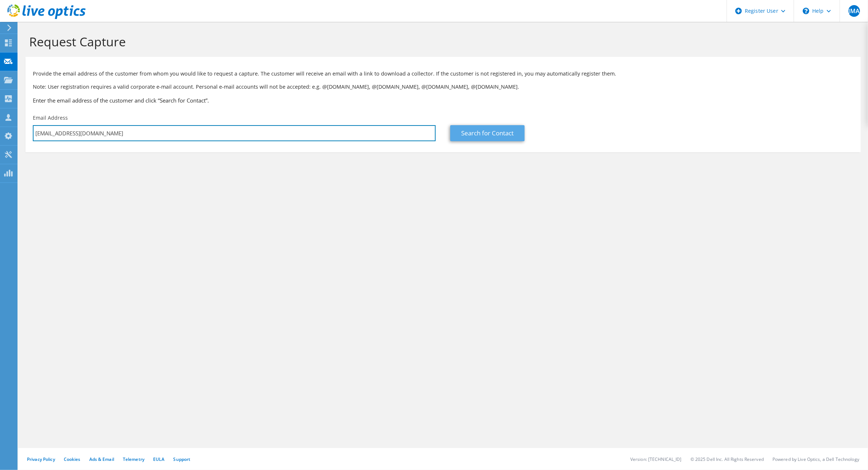 The height and width of the screenshot is (470, 868). What do you see at coordinates (806, 11) in the screenshot?
I see `svg: \n` at bounding box center [806, 11].